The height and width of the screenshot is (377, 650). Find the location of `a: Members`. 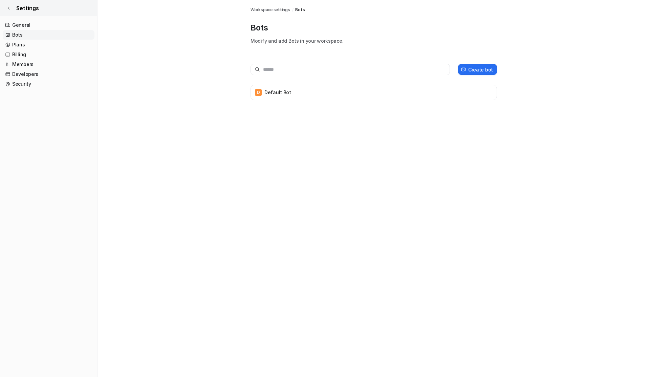

a: Members is located at coordinates (48, 64).